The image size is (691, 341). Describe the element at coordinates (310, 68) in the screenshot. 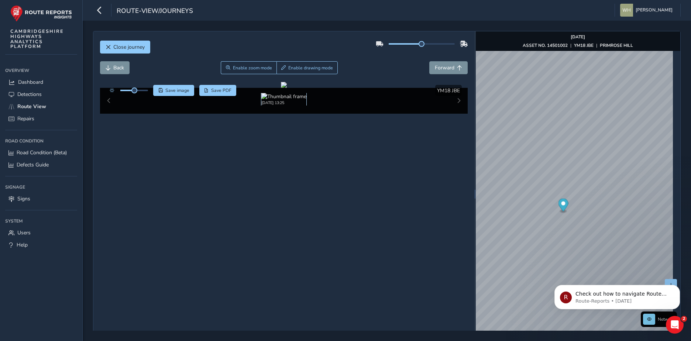

I see `span: Enable drawing mode` at that location.